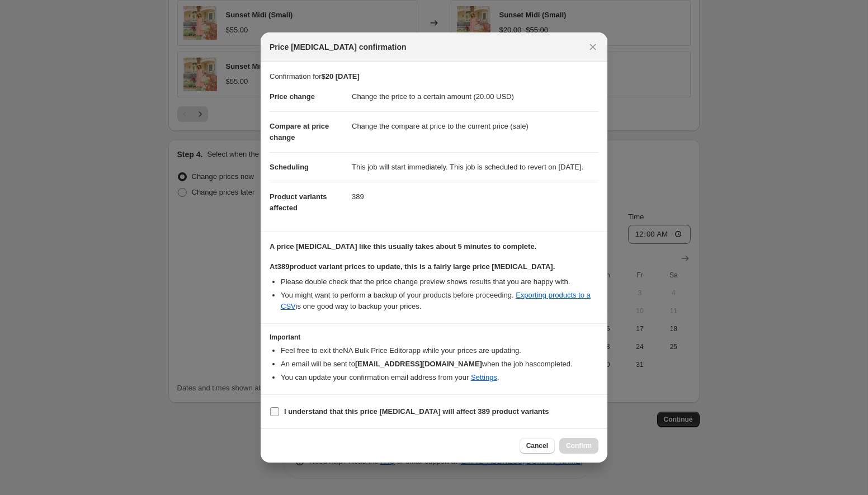  I want to click on h3: Important, so click(434, 337).